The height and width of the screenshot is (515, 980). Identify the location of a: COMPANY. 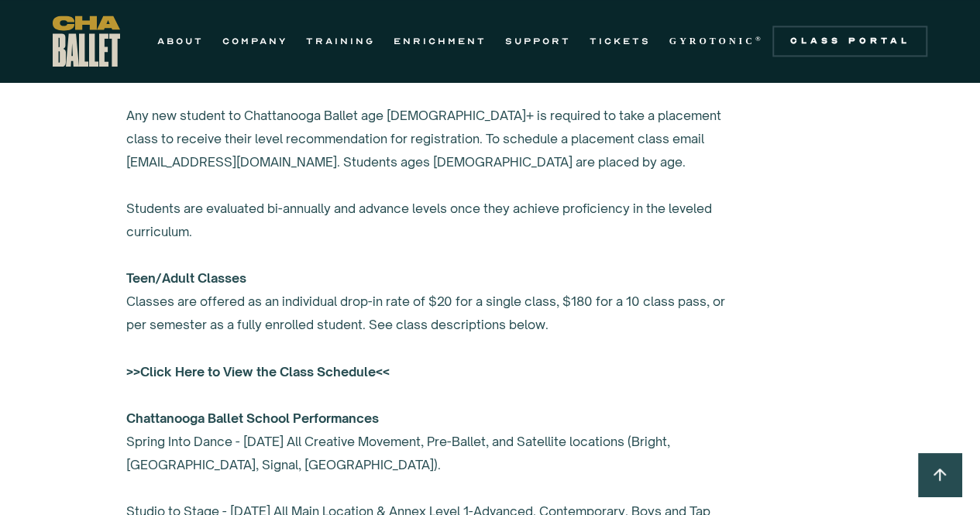
(255, 41).